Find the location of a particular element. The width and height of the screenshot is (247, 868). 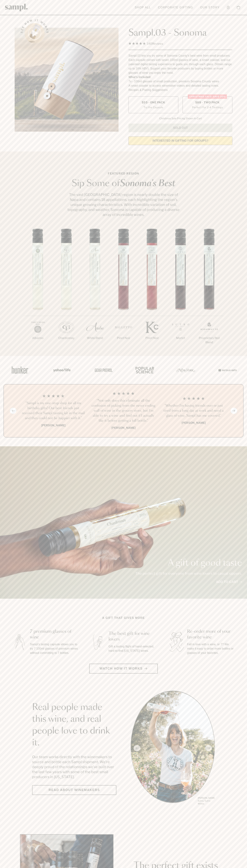

em: Sonoma's Best is located at coordinates (147, 184).